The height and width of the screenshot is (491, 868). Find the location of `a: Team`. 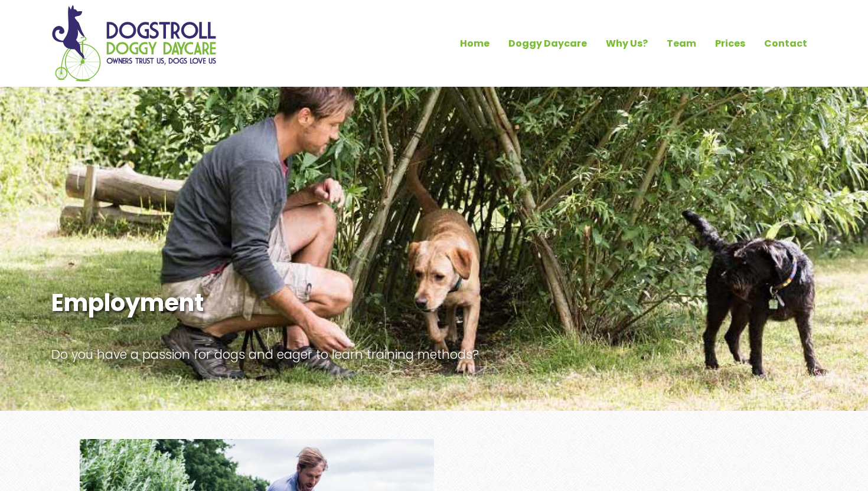

a: Team is located at coordinates (681, 44).